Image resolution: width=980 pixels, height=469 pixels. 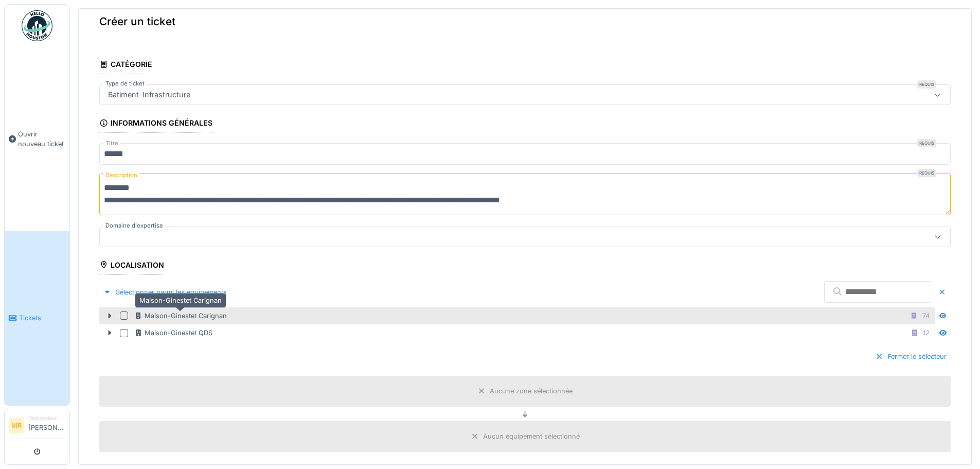 What do you see at coordinates (156, 124) in the screenshot?
I see `div: Informations générales` at bounding box center [156, 124].